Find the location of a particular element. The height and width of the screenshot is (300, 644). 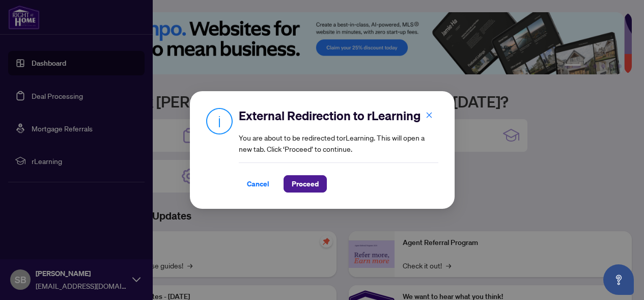

button: Cancel is located at coordinates (258, 184).